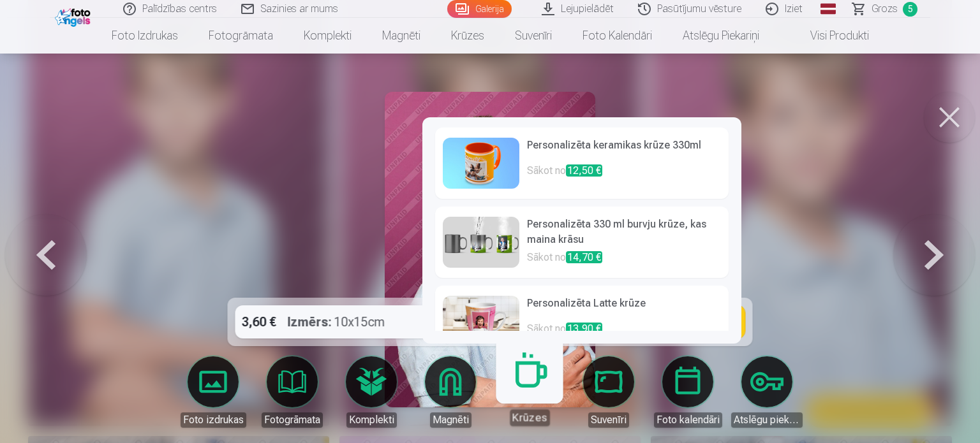 This screenshot has height=443, width=980. What do you see at coordinates (624, 309) in the screenshot?
I see `h6: Personalizēta Latte krūze` at bounding box center [624, 309].